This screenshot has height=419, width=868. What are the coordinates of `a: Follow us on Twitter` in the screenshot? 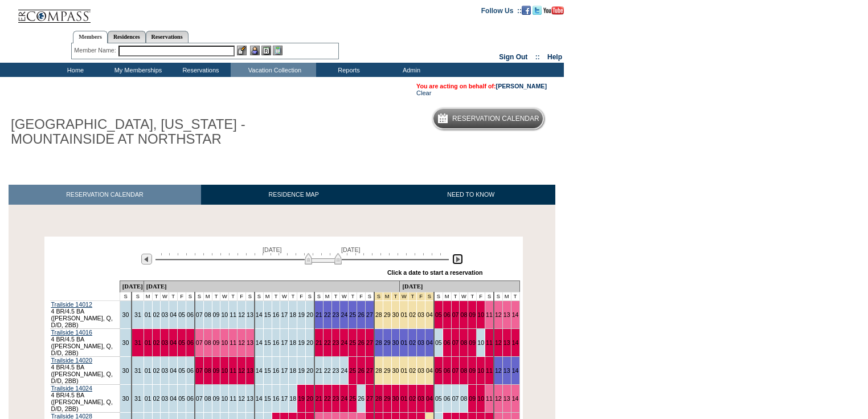 It's located at (537, 10).